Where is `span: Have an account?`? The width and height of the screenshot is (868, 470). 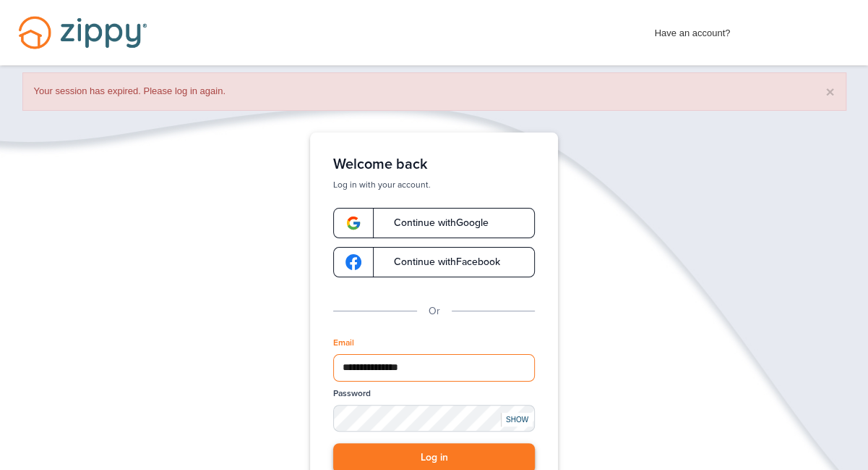
span: Have an account? is located at coordinates (693, 30).